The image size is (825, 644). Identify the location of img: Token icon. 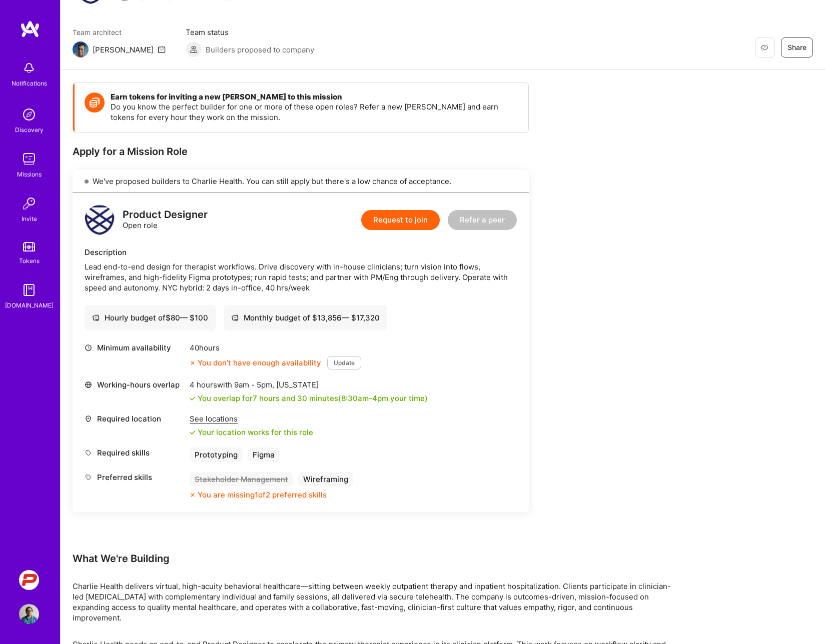
(94, 102).